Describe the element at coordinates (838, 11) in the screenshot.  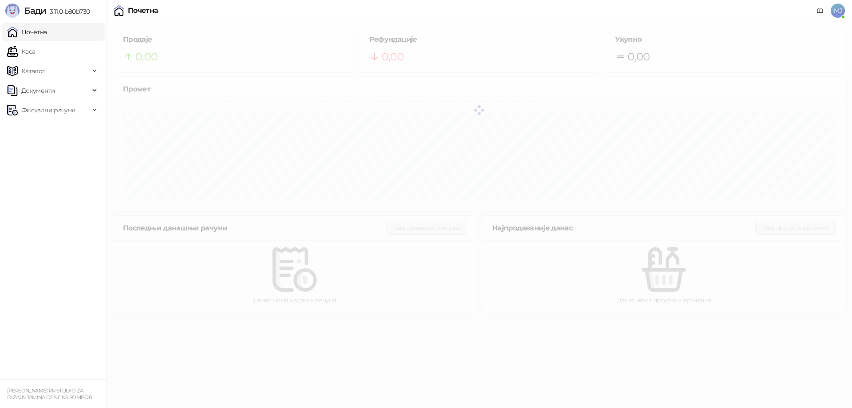
I see `span: MJ` at that location.